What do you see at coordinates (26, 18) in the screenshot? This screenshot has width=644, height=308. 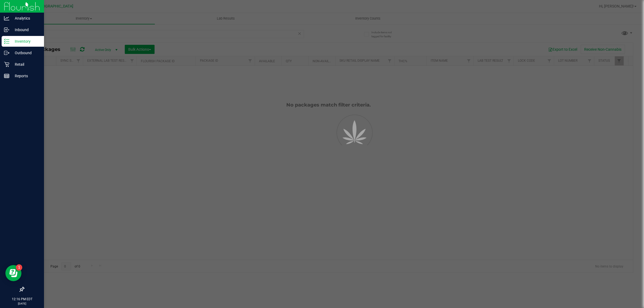 I see `p: Analytics` at bounding box center [26, 18].